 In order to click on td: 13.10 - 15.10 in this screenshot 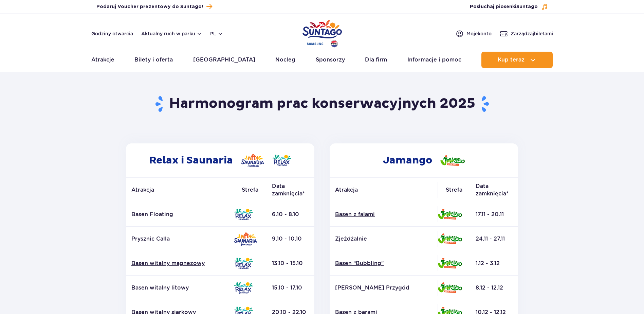, I will do `click(290, 263)`.